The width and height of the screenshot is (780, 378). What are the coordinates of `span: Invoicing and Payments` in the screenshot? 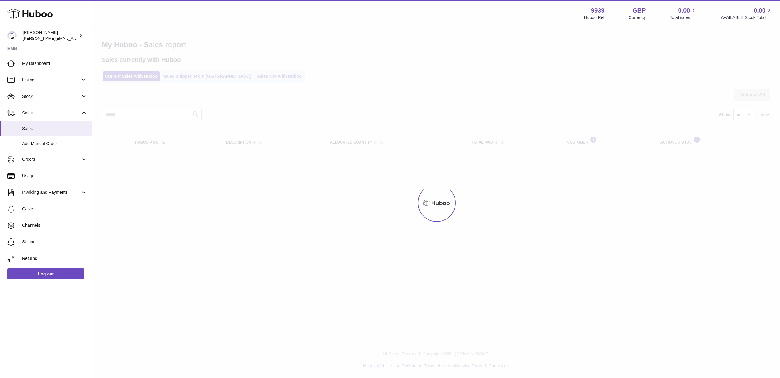 It's located at (51, 192).